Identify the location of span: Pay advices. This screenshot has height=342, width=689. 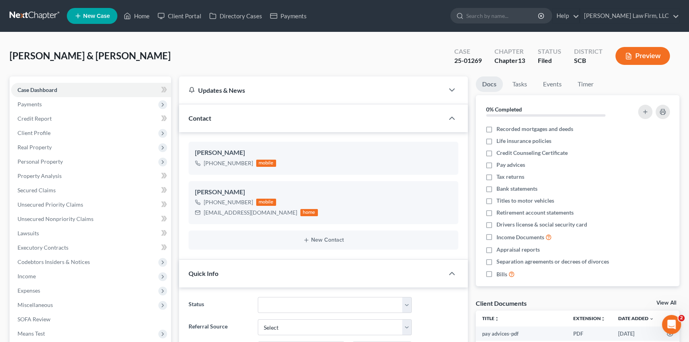
(511, 165).